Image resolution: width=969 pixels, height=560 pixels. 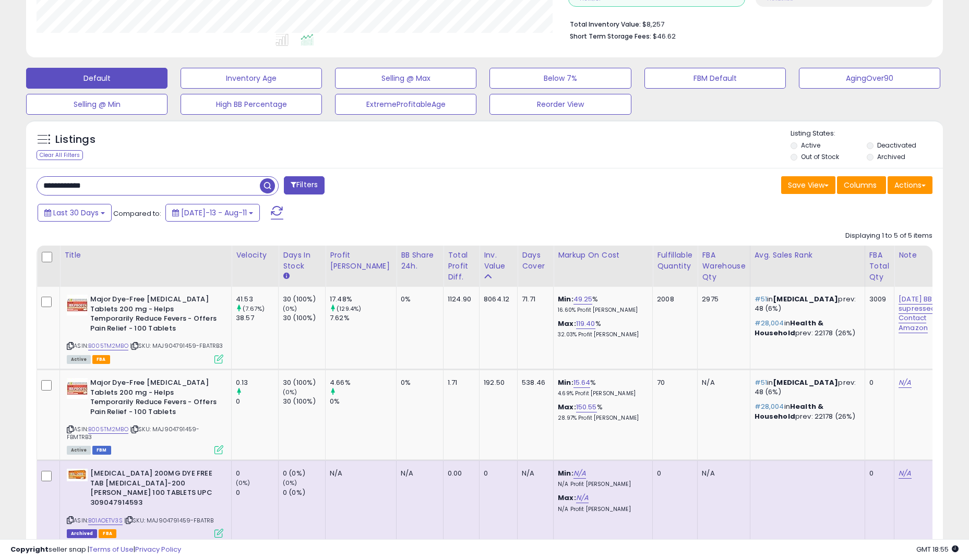 I want to click on button: Below 7%, so click(x=560, y=78).